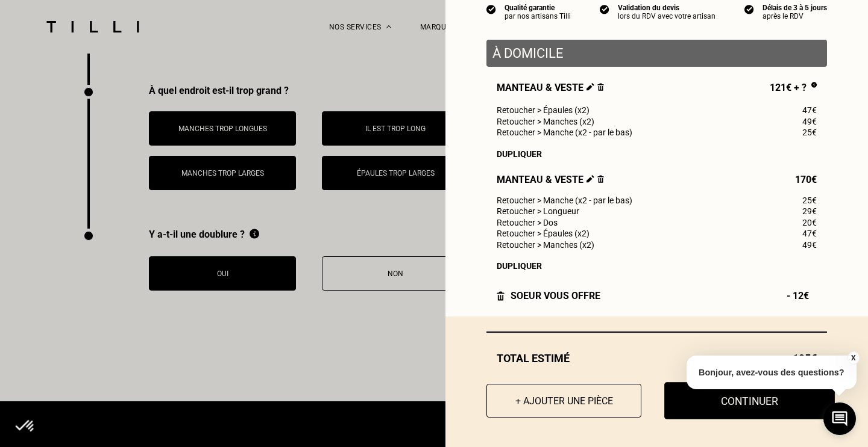 The height and width of the screenshot is (447, 868). What do you see at coordinates (794, 8) in the screenshot?
I see `div: Délais de 3 à 5 jours` at bounding box center [794, 8].